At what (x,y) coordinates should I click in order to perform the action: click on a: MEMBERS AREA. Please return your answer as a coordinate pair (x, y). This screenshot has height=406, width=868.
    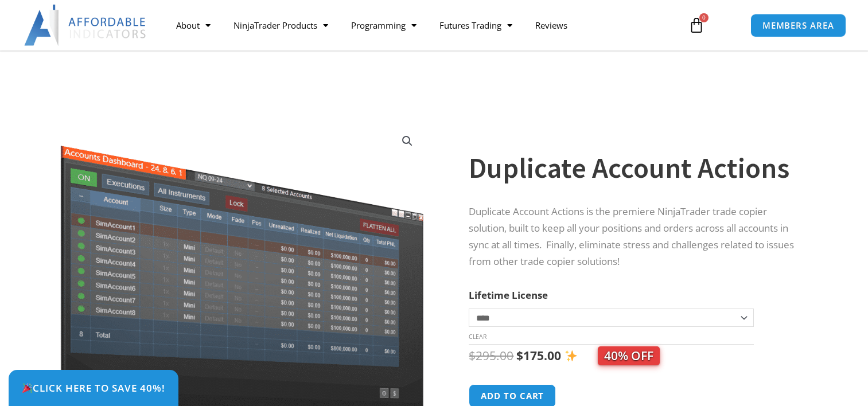
    Looking at the image, I should click on (798, 25).